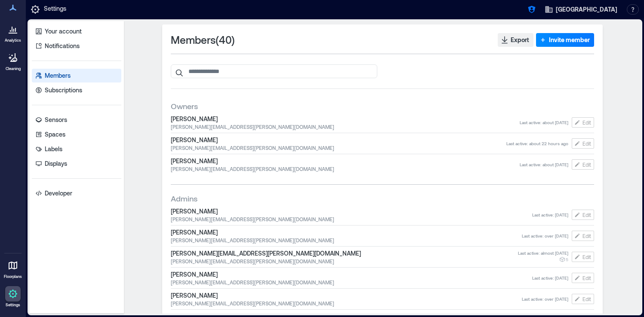 The image size is (644, 317). What do you see at coordinates (53, 149) in the screenshot?
I see `p: Labels` at bounding box center [53, 149].